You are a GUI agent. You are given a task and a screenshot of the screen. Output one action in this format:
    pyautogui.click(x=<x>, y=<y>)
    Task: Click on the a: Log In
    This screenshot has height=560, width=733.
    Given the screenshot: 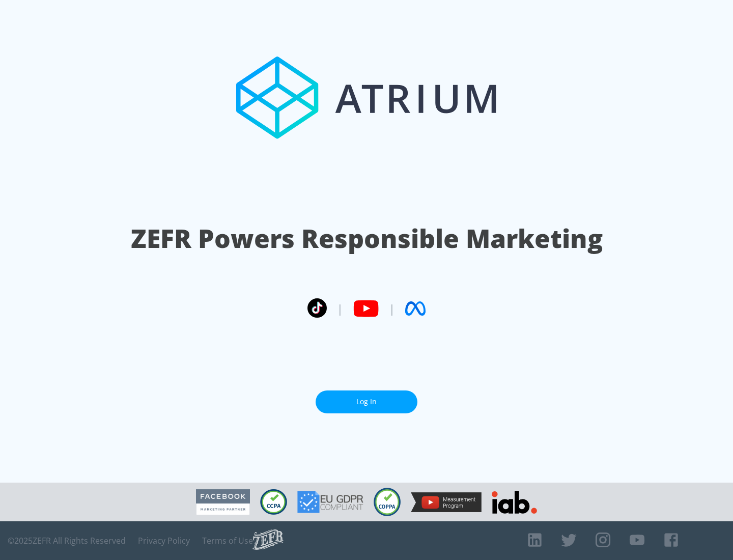 What is the action you would take?
    pyautogui.click(x=366, y=401)
    